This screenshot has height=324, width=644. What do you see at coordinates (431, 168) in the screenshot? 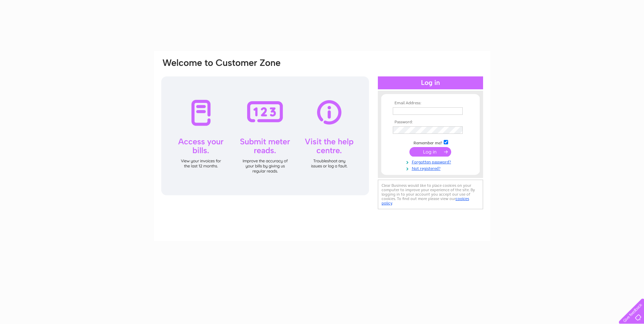
I see `a: Not registered?` at bounding box center [431, 168].